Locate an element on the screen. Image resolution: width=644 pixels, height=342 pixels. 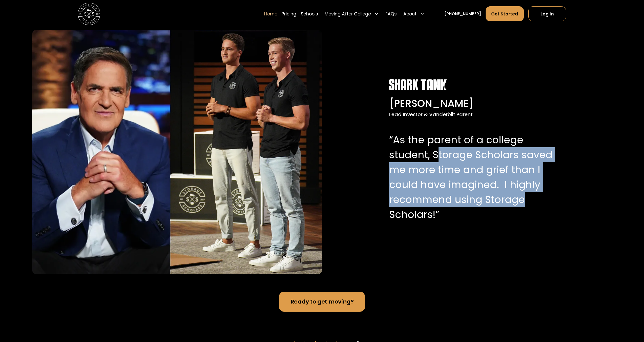
div: Ready to get moving? is located at coordinates (322, 302).